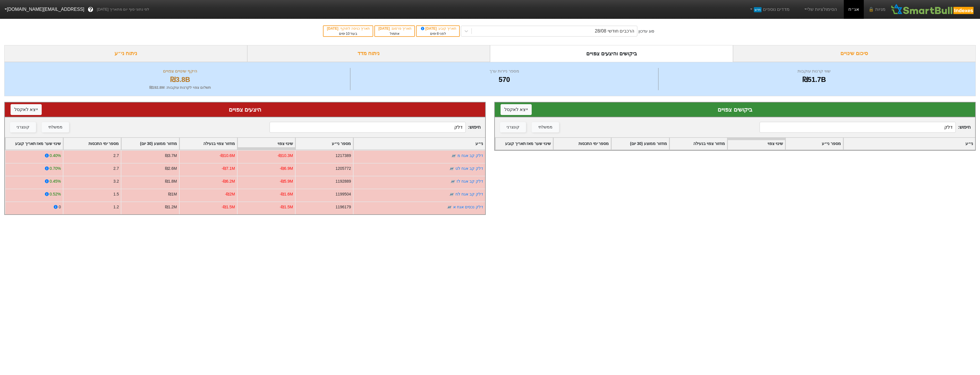 This screenshot has height=375, width=980. What do you see at coordinates (230, 194) in the screenshot?
I see `div: -₪2M` at bounding box center [230, 194].